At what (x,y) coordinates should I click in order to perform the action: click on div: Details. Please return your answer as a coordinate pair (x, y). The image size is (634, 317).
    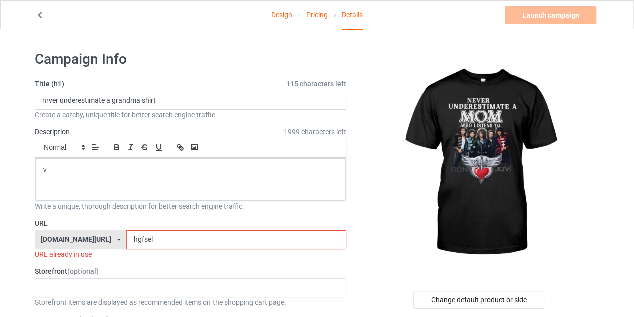
    Looking at the image, I should click on (353, 15).